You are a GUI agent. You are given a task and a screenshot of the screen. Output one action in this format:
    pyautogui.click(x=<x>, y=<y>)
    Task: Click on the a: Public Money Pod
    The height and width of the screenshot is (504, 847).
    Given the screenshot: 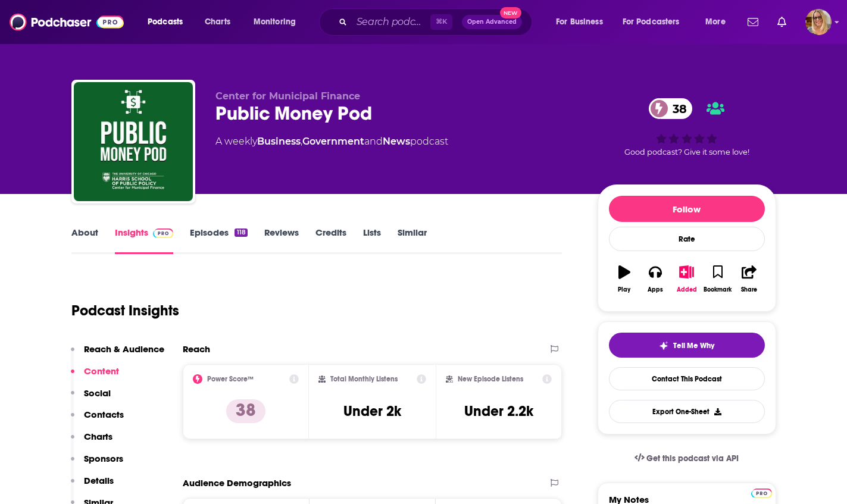 What is the action you would take?
    pyautogui.click(x=133, y=142)
    